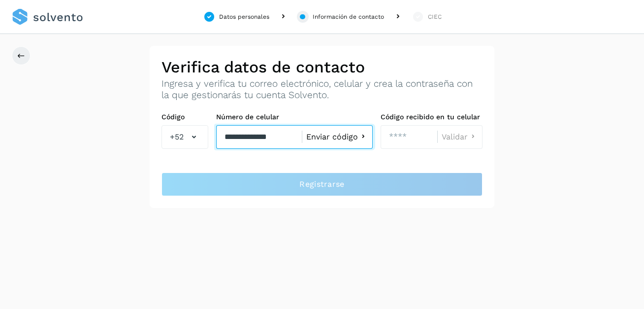 This screenshot has width=644, height=309. I want to click on button: Registrarse, so click(322, 184).